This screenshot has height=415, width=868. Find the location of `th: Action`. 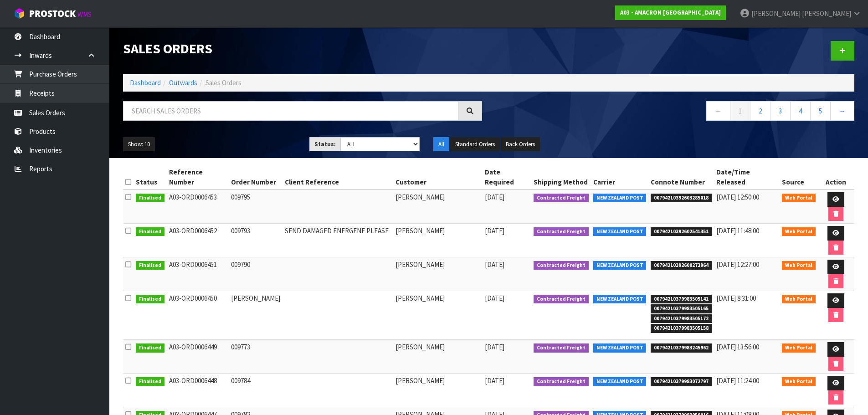

th: Action is located at coordinates (836, 177).